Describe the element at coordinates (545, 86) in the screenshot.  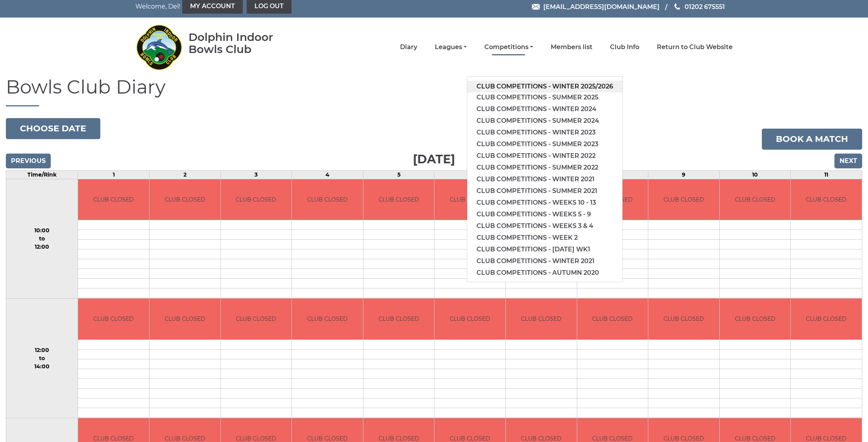
I see `a: Club competitions - Winter 2025/2026` at that location.